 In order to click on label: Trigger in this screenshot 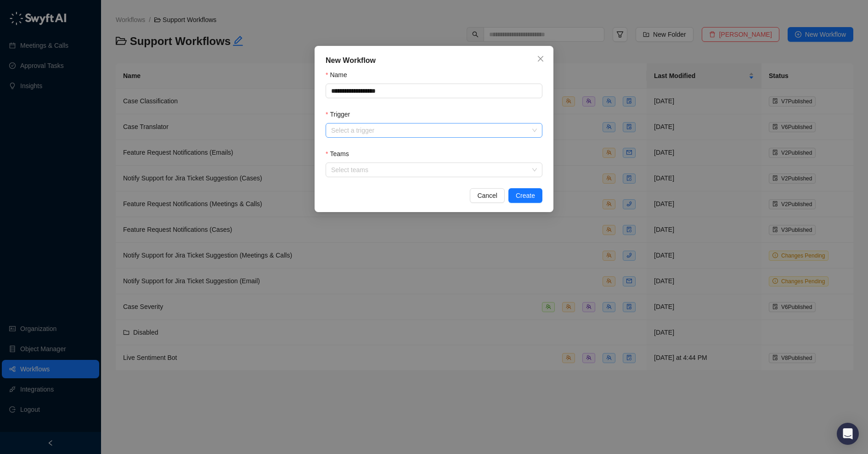, I will do `click(341, 114)`.